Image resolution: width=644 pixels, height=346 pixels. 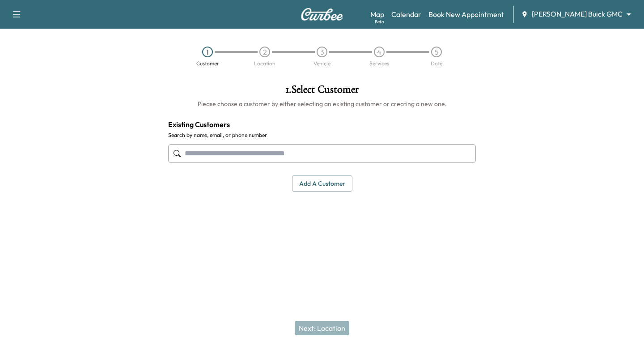 What do you see at coordinates (322, 125) in the screenshot?
I see `h4: Existing Customers` at bounding box center [322, 125].